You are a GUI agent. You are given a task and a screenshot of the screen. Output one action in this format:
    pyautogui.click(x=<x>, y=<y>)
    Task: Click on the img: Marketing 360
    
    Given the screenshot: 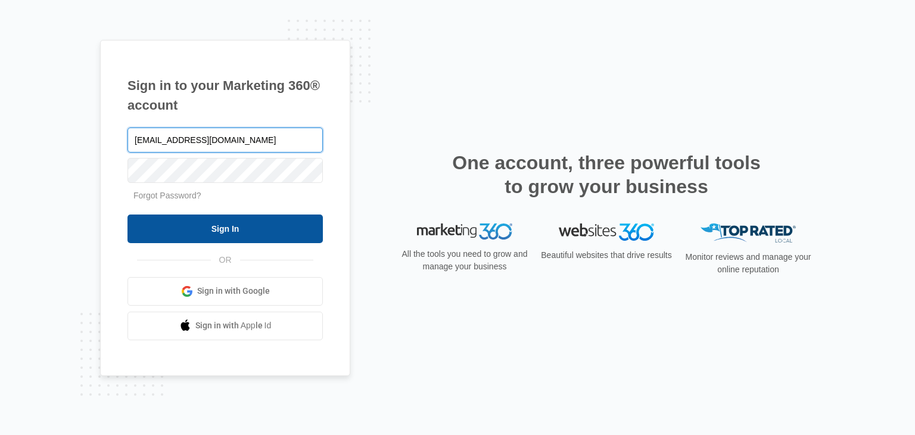 What is the action you would take?
    pyautogui.click(x=465, y=232)
    